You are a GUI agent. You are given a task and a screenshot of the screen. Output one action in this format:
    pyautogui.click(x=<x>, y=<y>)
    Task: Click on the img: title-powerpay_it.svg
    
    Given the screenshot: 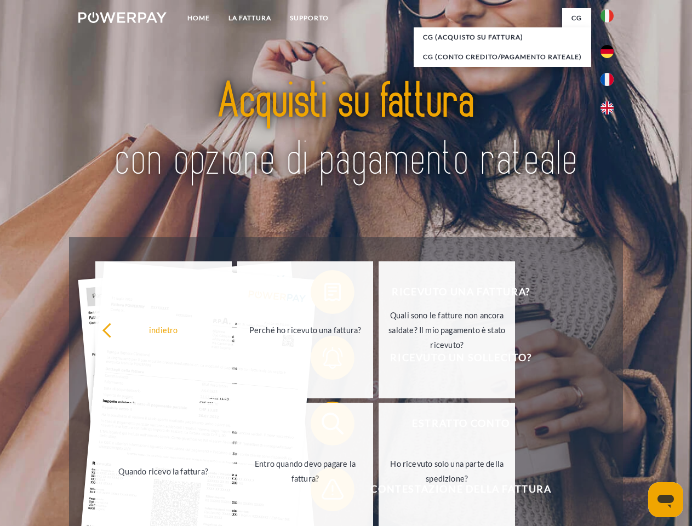 What is the action you would take?
    pyautogui.click(x=346, y=131)
    